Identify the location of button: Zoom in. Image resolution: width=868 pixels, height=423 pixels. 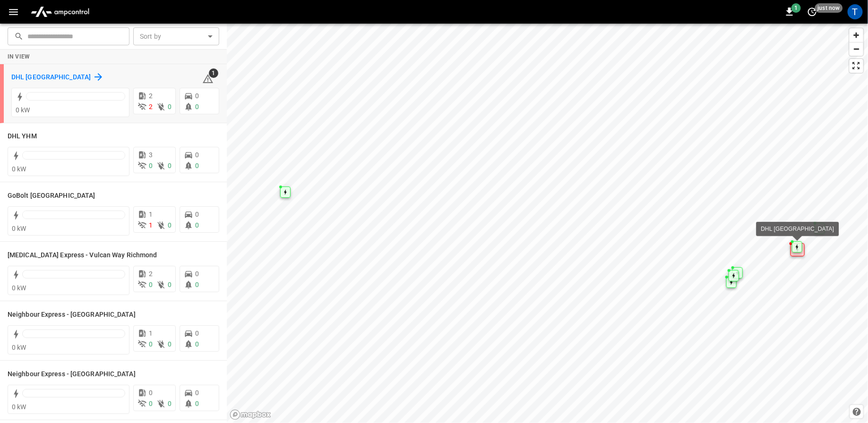
(856, 35).